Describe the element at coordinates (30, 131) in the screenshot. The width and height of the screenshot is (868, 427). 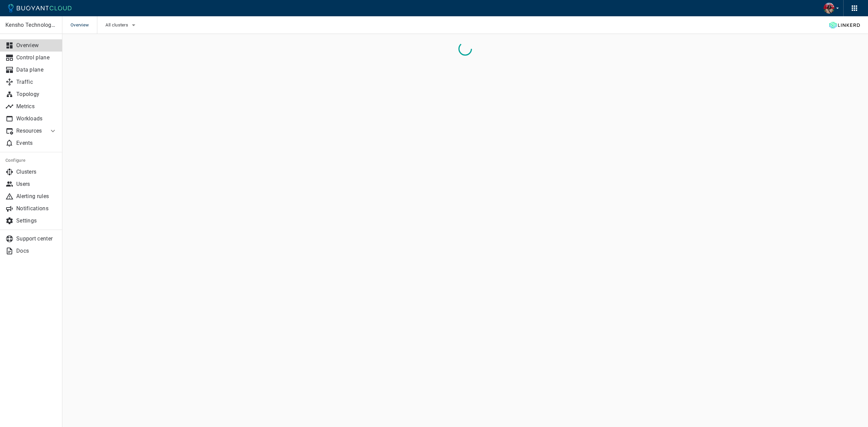
I see `p: Resources` at that location.